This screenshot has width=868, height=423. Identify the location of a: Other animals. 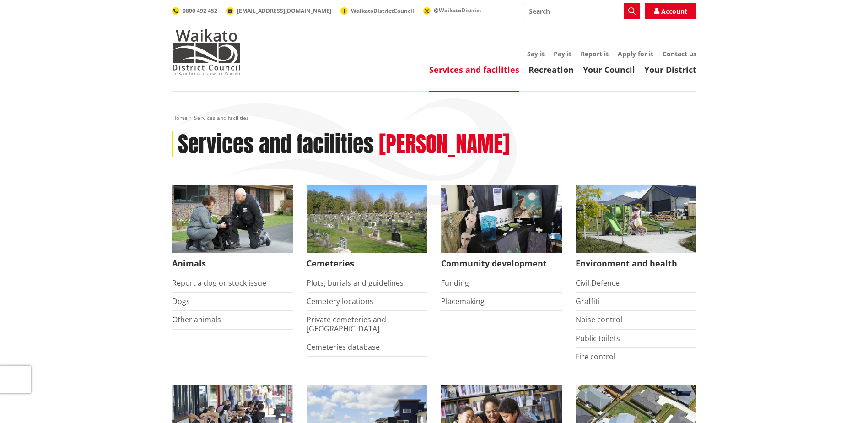
(196, 320).